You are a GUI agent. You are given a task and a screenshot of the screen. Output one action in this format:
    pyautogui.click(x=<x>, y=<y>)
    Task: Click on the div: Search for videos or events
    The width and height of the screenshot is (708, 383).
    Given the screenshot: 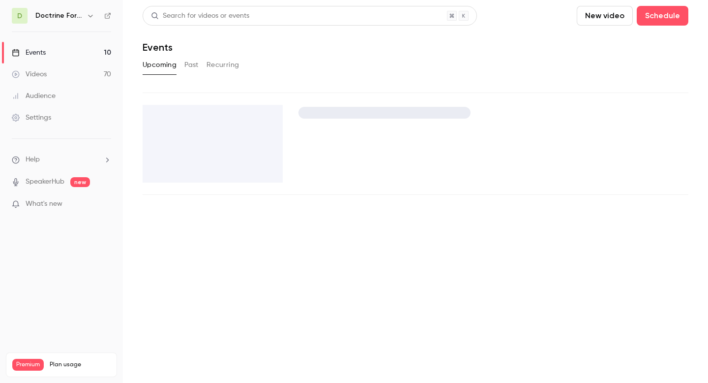 What is the action you would take?
    pyautogui.click(x=200, y=16)
    